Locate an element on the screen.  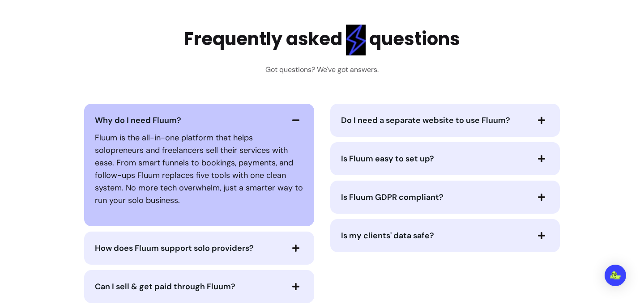
span: How does Fluum support solo providers? is located at coordinates (174, 249).